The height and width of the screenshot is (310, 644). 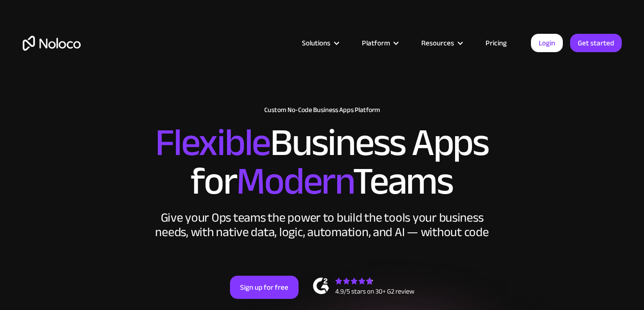 I want to click on a: Sign up for free, so click(x=264, y=288).